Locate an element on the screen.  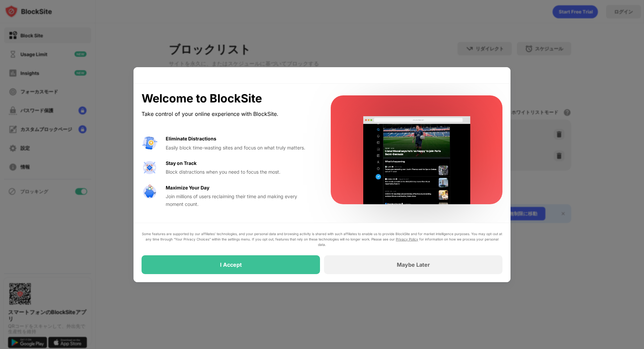
div: Stay on Track is located at coordinates (181, 164).